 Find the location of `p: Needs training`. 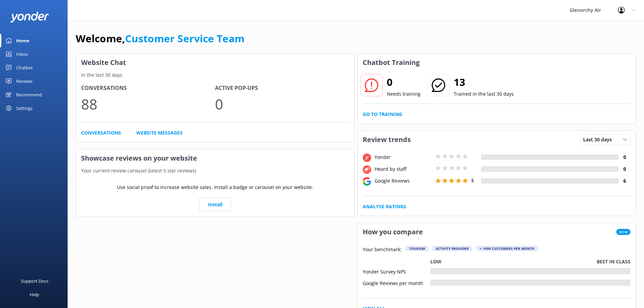

p: Needs training is located at coordinates (403, 94).